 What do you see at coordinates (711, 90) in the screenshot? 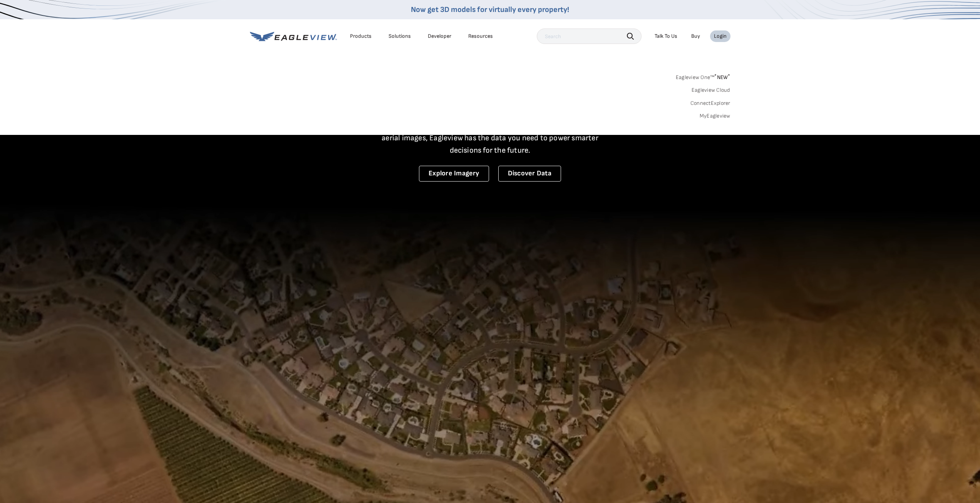
I see `a: Eagleview Cloud` at bounding box center [711, 90].